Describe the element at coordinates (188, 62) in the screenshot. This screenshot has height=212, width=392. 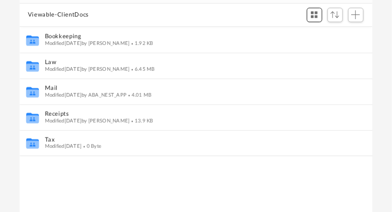
I see `button: Law` at that location.